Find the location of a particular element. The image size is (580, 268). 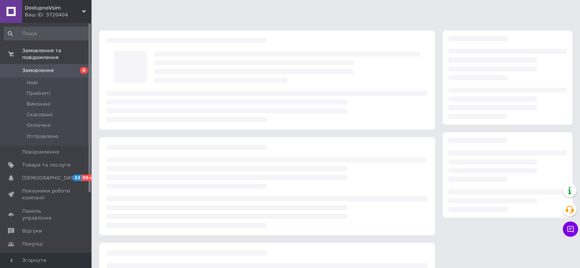

input: Пошук is located at coordinates (47, 34).